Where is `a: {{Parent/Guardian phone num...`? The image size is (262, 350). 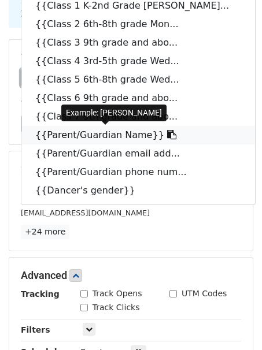
a: {{Parent/Guardian phone num... is located at coordinates (138, 172).